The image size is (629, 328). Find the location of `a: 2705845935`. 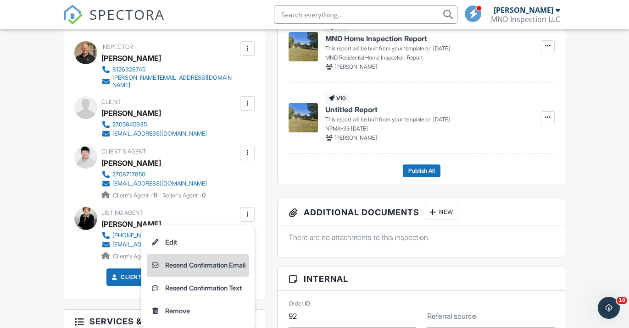

a: 2705845935 is located at coordinates (154, 125).